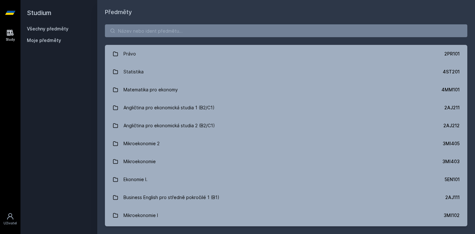 The image size is (475, 234). I want to click on a: Angličtina pro ekonomická studia 1 (B2/C1) 2AJ211, so click(286, 107).